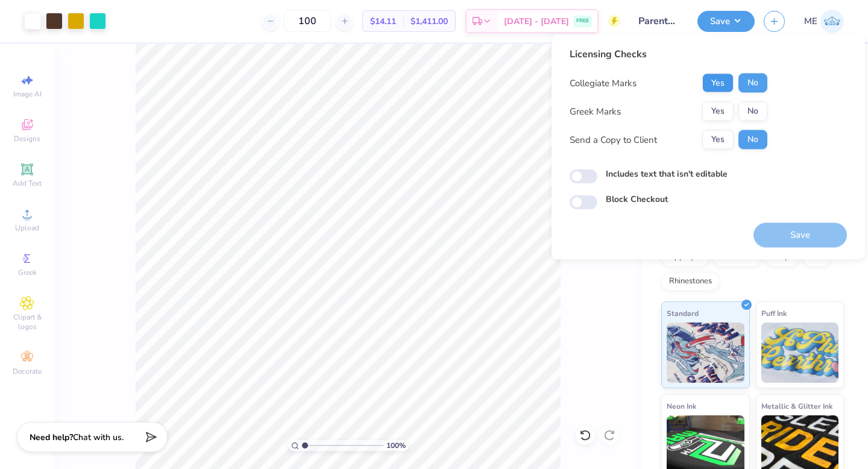 The image size is (868, 469). Describe the element at coordinates (811, 21) in the screenshot. I see `span: ME` at that location.